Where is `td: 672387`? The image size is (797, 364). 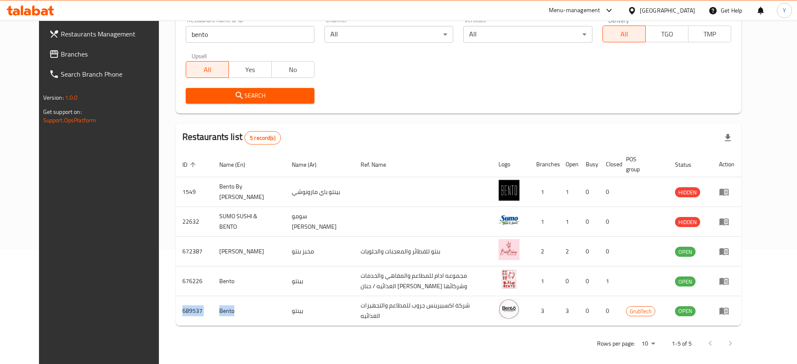
td: 672387 is located at coordinates (194, 252).